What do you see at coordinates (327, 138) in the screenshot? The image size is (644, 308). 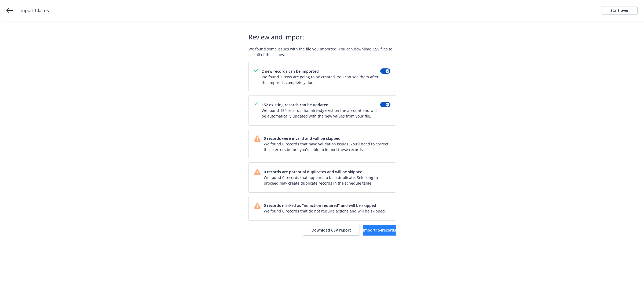 I see `span: 0 records were invalid and will be skipped` at bounding box center [327, 138].